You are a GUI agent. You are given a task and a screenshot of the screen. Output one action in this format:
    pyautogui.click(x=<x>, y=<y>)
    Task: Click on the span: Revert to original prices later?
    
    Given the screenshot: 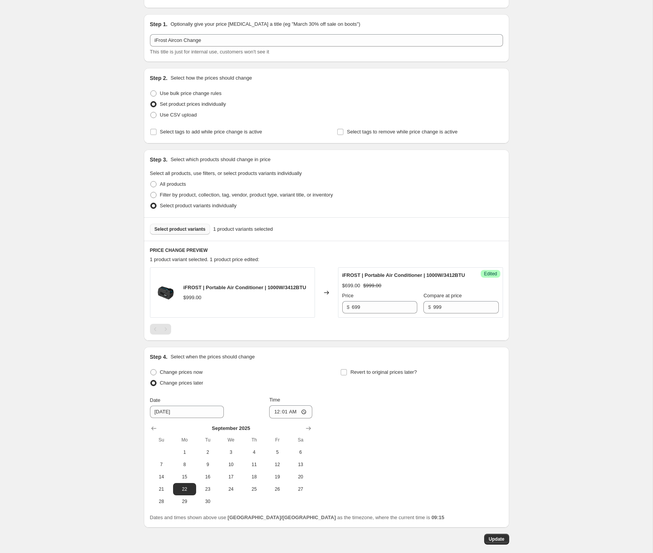 What is the action you would take?
    pyautogui.click(x=383, y=372)
    